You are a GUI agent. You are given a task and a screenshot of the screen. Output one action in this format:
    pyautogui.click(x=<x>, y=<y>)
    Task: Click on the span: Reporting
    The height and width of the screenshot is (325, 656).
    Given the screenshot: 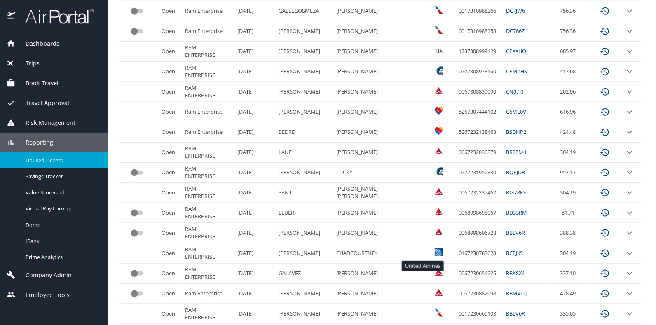 What is the action you would take?
    pyautogui.click(x=34, y=143)
    